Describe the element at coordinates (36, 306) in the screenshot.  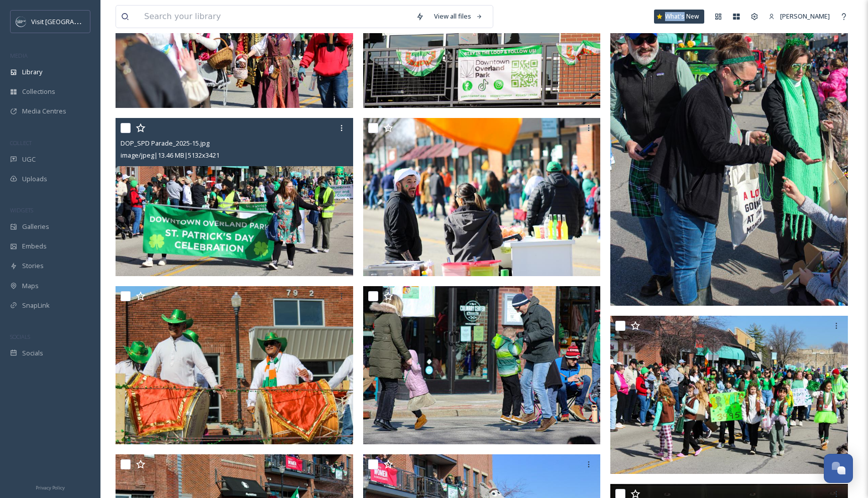
I see `span: SnapLink` at that location.